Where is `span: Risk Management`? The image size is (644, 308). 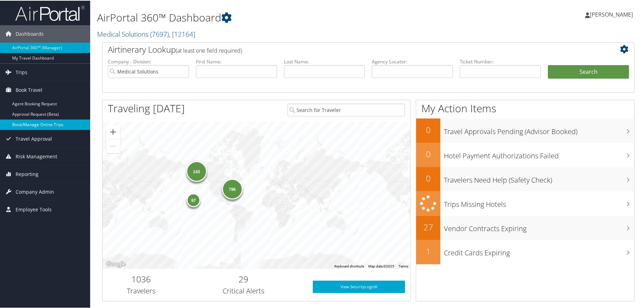 span: Risk Management is located at coordinates (36, 156).